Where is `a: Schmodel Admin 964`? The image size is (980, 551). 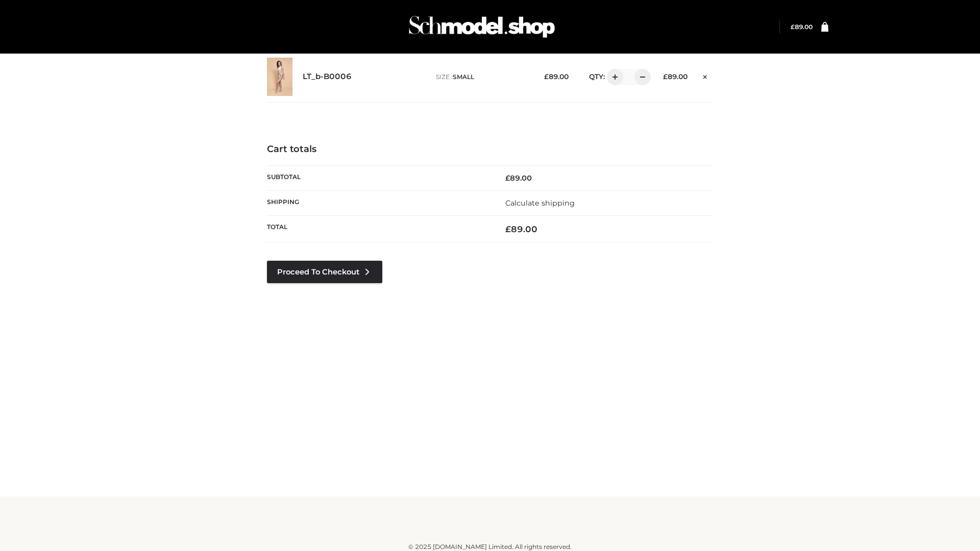
a: Schmodel Admin 964 is located at coordinates (482, 26).